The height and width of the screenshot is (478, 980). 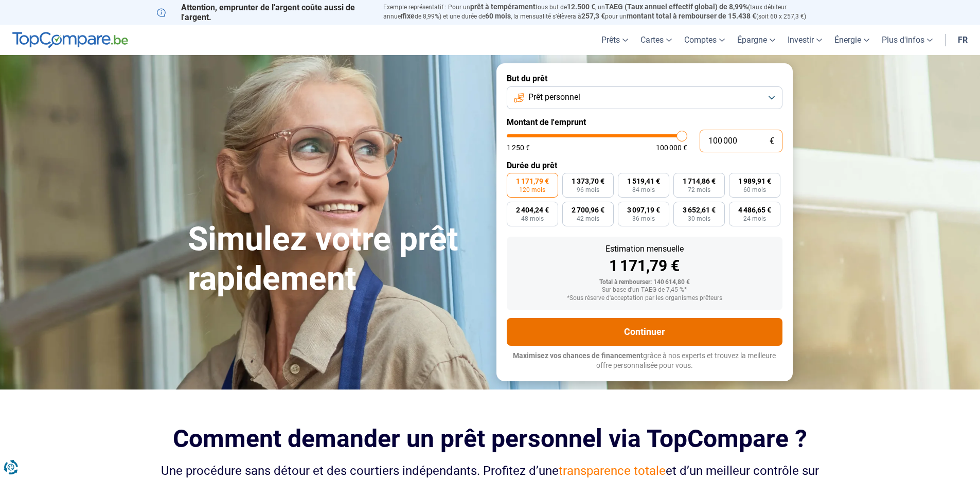 What do you see at coordinates (644, 266) in the screenshot?
I see `div: 1 171,79 €` at bounding box center [644, 266].